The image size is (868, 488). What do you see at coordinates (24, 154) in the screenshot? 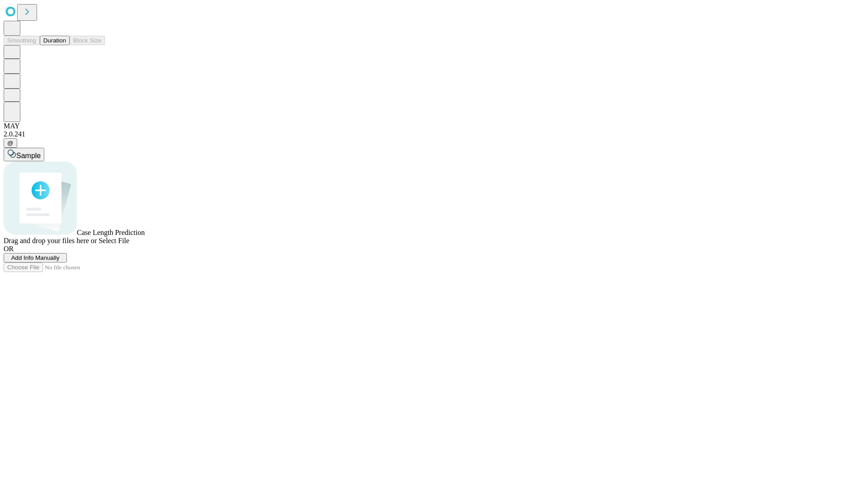
I see `button: Sample` at bounding box center [24, 154].